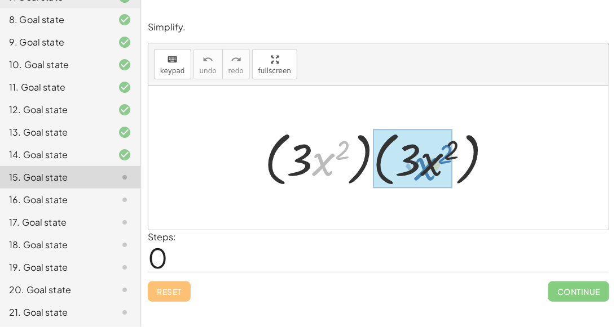 The image size is (616, 327). Describe the element at coordinates (54, 132) in the screenshot. I see `div: 13. Goal state` at that location.